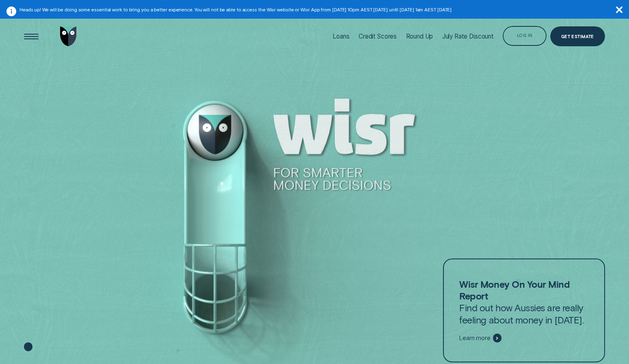  I want to click on a: July Rate Discount, so click(468, 36).